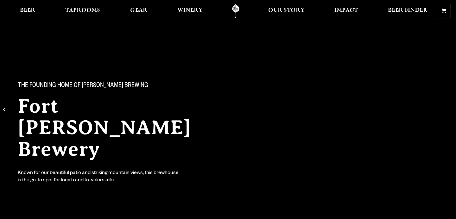  What do you see at coordinates (408, 11) in the screenshot?
I see `a: Beer Finder` at bounding box center [408, 11].